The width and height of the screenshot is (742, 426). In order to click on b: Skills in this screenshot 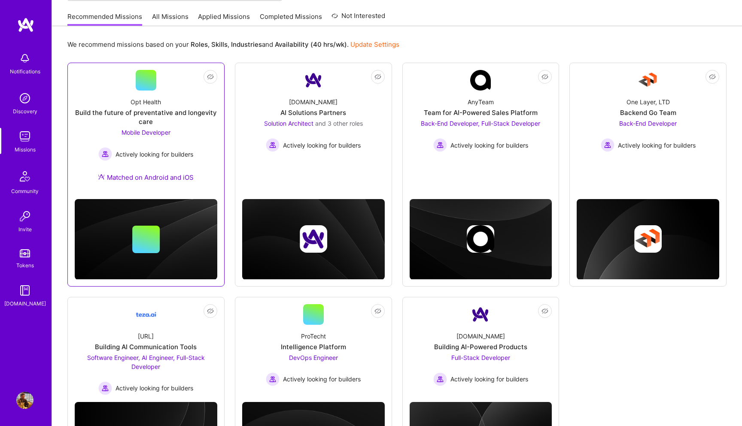, I will do `click(219, 44)`.